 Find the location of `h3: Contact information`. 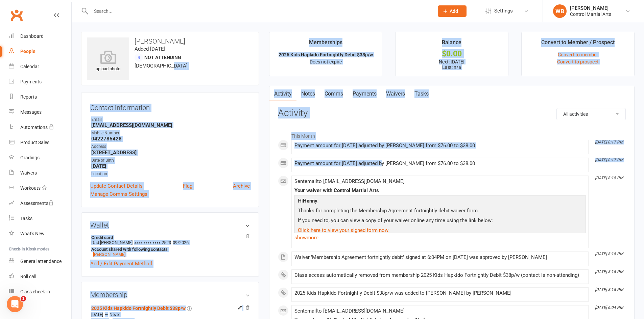

h3: Contact information is located at coordinates (170, 107).